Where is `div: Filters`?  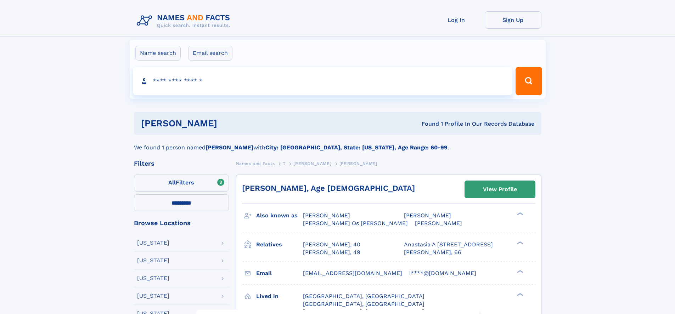
div: Filters is located at coordinates (181, 164).